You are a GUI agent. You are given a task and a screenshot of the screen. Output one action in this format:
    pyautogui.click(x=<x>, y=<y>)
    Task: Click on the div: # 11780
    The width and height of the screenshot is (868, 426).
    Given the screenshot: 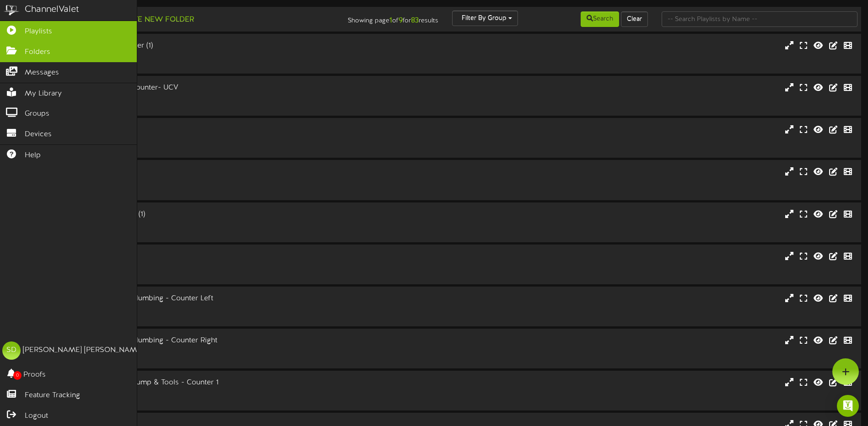 What is the action you would take?
    pyautogui.click(x=202, y=315)
    